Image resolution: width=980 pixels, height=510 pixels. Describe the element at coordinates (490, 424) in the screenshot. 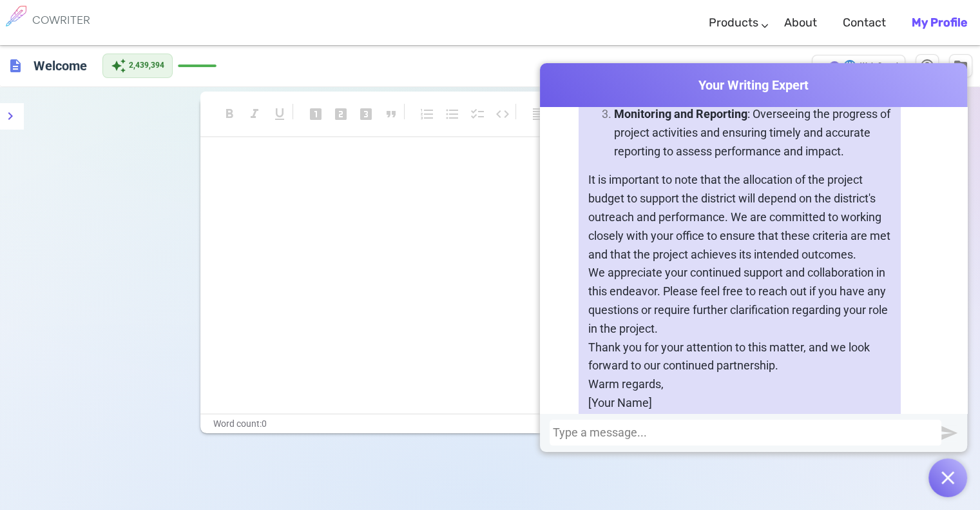

I see `div: Word count: 0` at that location.